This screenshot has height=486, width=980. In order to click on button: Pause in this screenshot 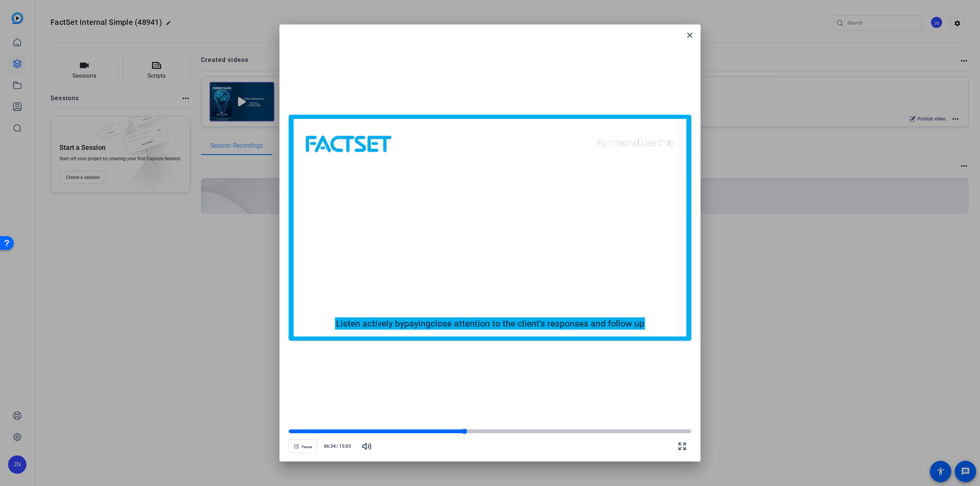, I will do `click(303, 446)`.